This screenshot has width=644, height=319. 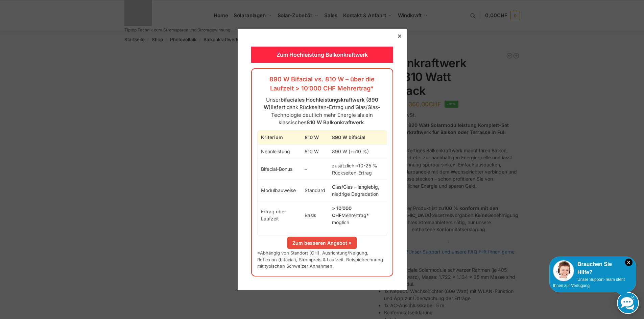 I want to click on td: zusätzlich ≈10-25 % Rückseiten-Ertrag, so click(x=357, y=169).